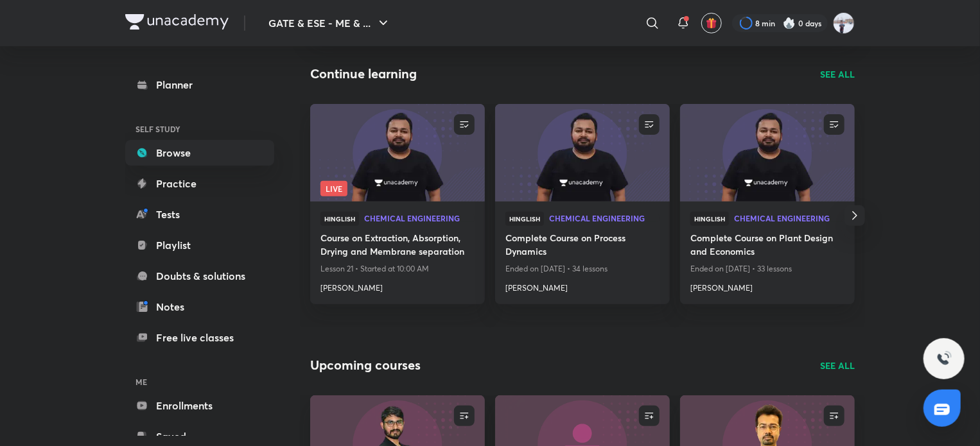 The width and height of the screenshot is (980, 446). I want to click on span: Live, so click(334, 189).